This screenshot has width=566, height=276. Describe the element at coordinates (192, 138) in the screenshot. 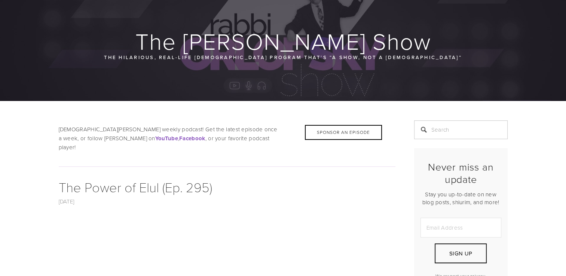

I see `a: Facebook` at that location.